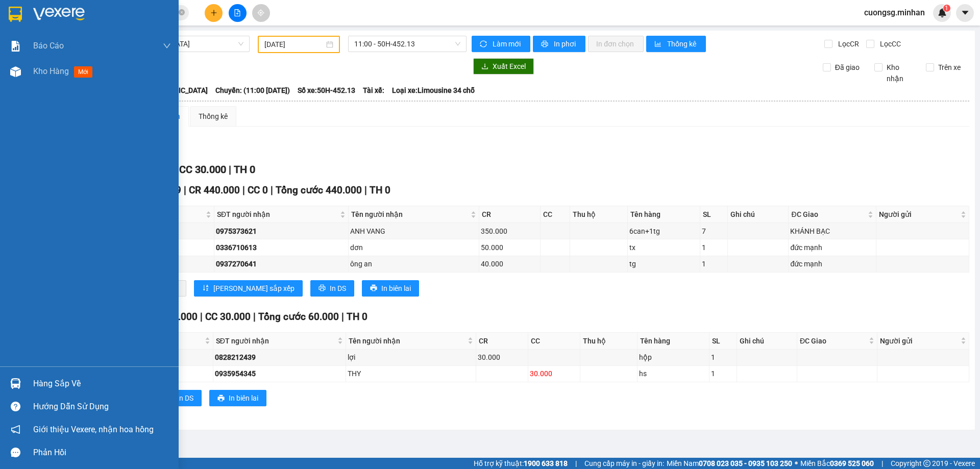  Describe the element at coordinates (155, 40) in the screenshot. I see `div: 0988917250` at that location.